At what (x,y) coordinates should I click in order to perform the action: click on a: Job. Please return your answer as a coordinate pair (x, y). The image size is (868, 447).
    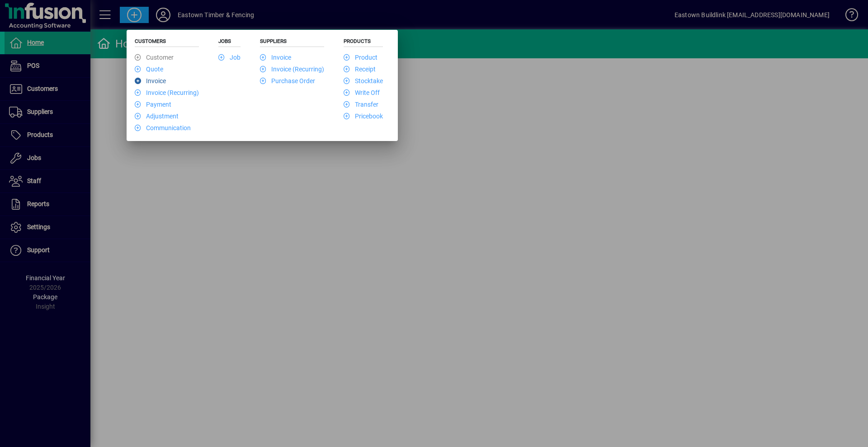
    Looking at the image, I should click on (229, 57).